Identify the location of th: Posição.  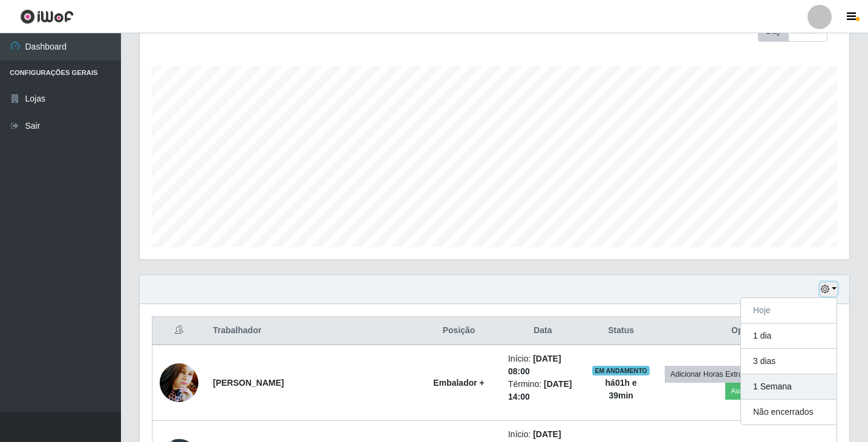
(458, 331).